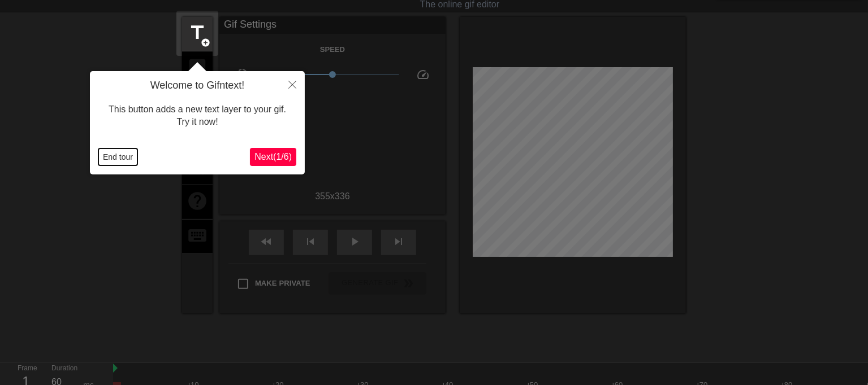 The width and height of the screenshot is (868, 385). What do you see at coordinates (273, 156) in the screenshot?
I see `span: Next ( 1 / 6 )` at bounding box center [273, 156].